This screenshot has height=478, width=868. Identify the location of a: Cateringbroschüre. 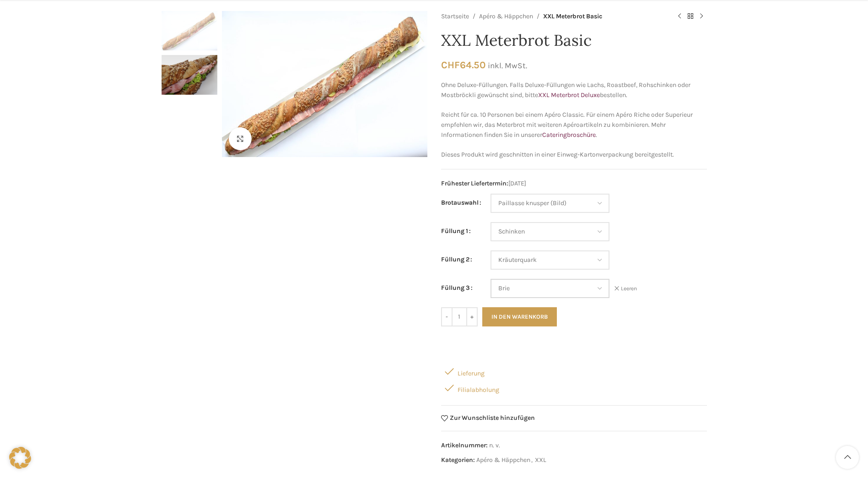
(569, 135).